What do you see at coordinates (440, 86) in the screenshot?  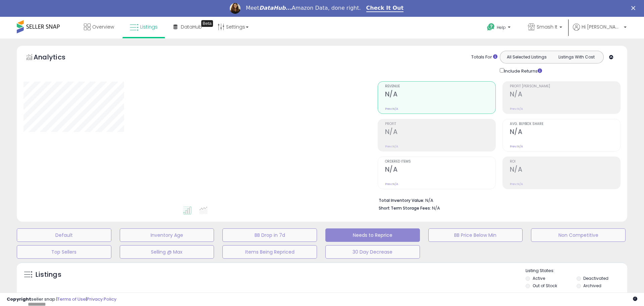 I see `span: Revenue` at bounding box center [440, 86].